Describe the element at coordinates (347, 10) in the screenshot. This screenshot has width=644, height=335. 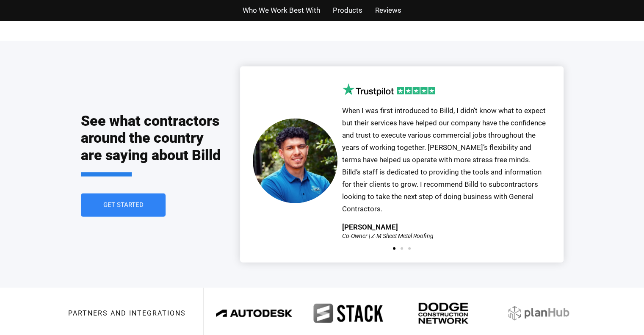
I see `a: Products` at that location.